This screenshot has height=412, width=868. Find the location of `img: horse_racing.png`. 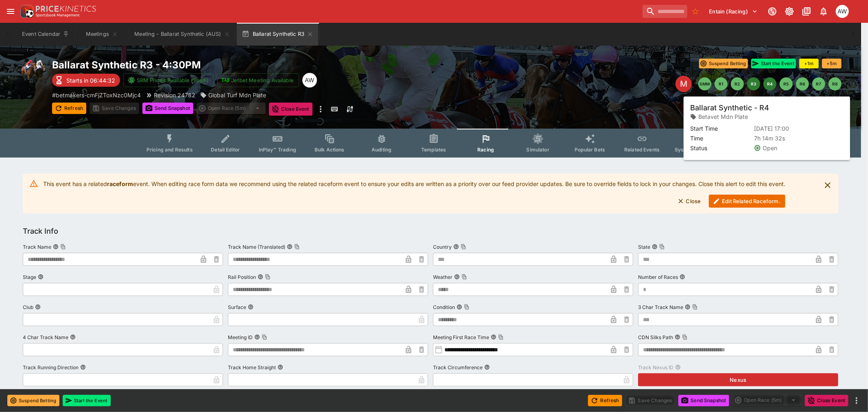

img: horse_racing.png is located at coordinates (32, 72).